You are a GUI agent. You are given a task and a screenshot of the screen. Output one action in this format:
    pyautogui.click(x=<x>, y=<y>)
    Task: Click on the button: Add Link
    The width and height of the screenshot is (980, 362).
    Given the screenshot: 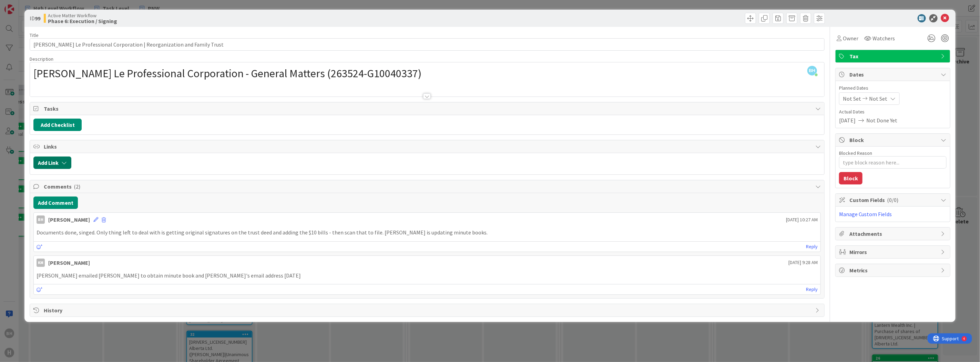 What is the action you would take?
    pyautogui.click(x=52, y=162)
    